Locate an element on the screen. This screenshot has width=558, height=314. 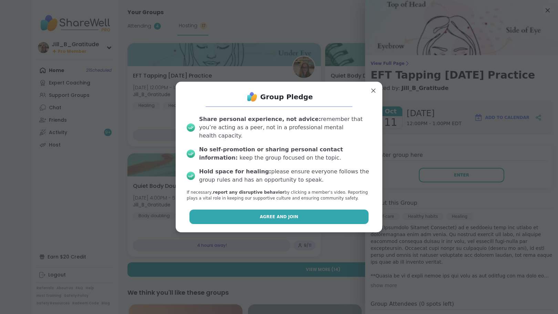
img: ShareWell Logo is located at coordinates (252, 97).